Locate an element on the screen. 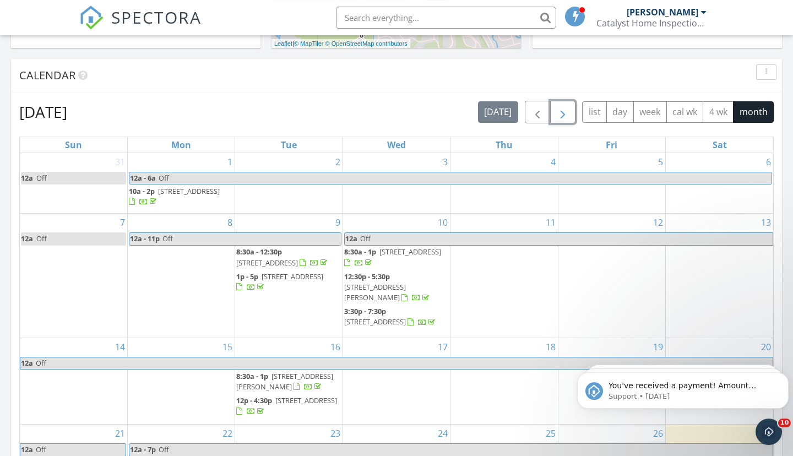 The width and height of the screenshot is (793, 456). a: Go to August 31, 2025 is located at coordinates (120, 162).